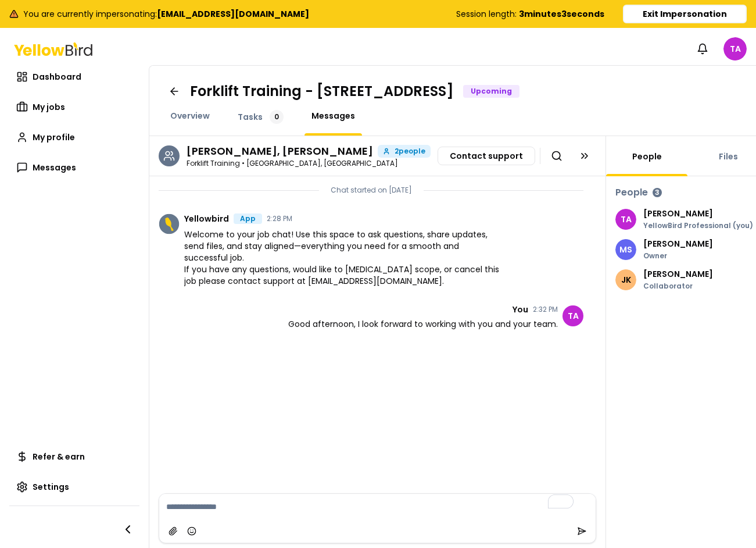  What do you see at coordinates (74, 138) in the screenshot?
I see `a: My profile` at bounding box center [74, 138].